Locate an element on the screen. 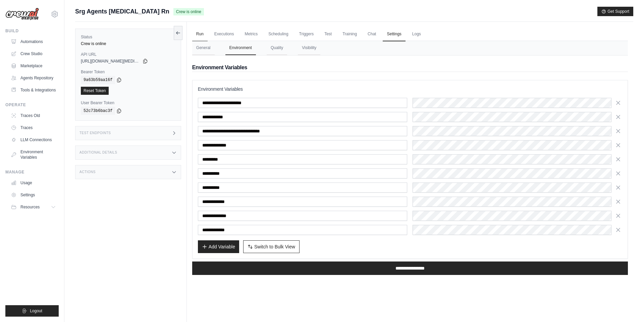 This screenshot has width=644, height=322. a: Traces is located at coordinates (33, 128).